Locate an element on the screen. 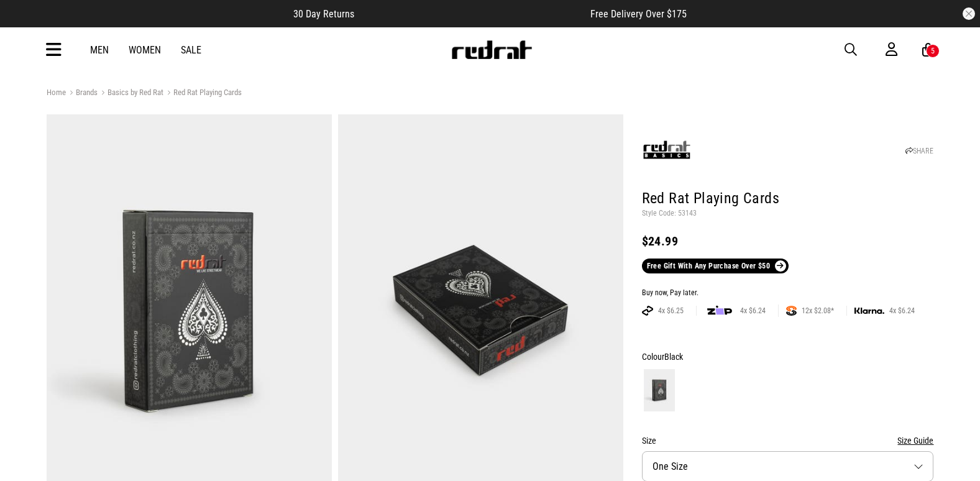  span: One Size is located at coordinates (669, 466).